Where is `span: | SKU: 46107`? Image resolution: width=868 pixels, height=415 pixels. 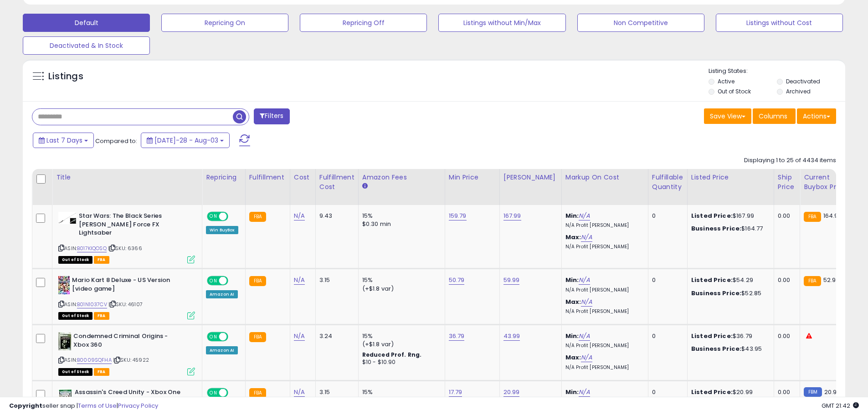
span: | SKU: 46107 is located at coordinates (125, 304).